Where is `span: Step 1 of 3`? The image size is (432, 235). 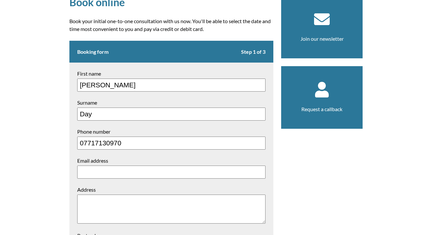 span: Step 1 of 3 is located at coordinates (253, 52).